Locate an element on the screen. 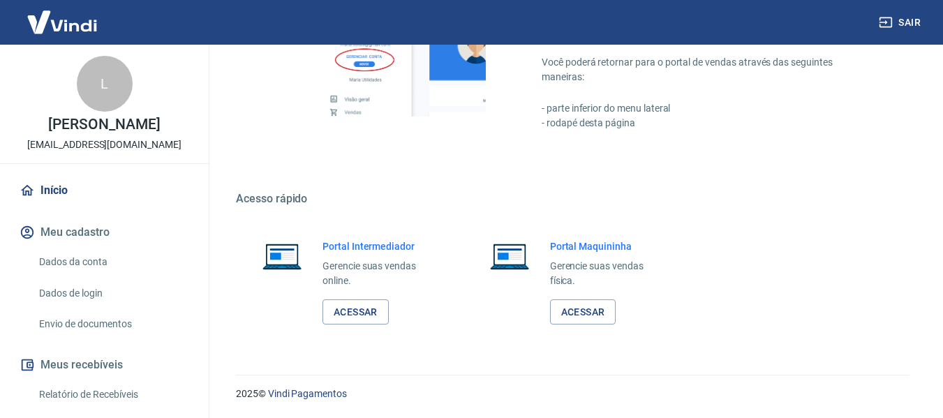  p: Gerencie suas vendas física. is located at coordinates (608, 274).